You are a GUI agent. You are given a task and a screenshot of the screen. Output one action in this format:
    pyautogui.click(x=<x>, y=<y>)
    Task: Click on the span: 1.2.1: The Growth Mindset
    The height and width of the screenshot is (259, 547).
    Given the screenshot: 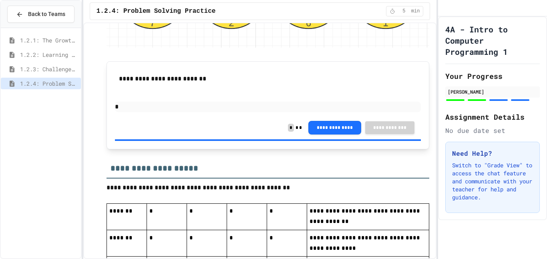 What is the action you would take?
    pyautogui.click(x=49, y=40)
    